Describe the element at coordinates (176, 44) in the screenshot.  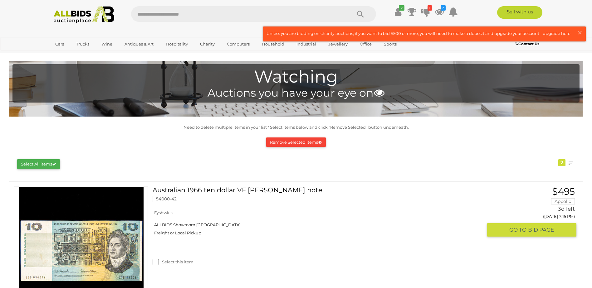
I see `a: Hospitality` at that location.